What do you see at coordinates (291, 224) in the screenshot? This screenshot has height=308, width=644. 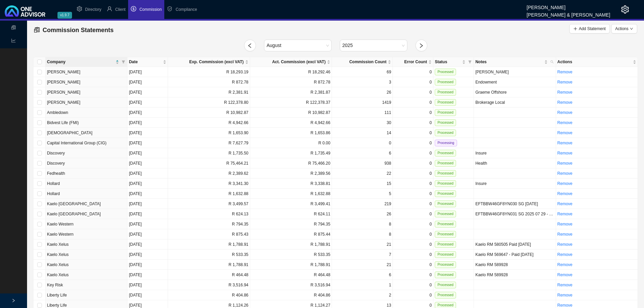 I see `td: R 794.35` at bounding box center [291, 224].